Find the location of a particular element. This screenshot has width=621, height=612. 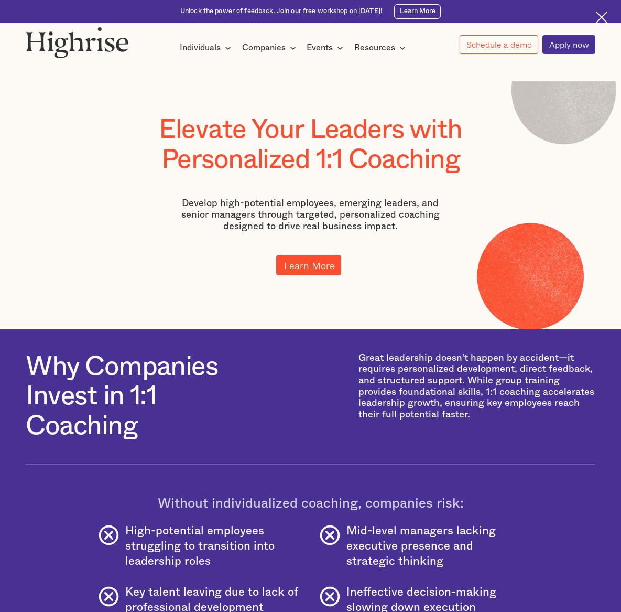

h1: Elevate Your Leaders with Personalized 1:1 Coaching is located at coordinates (310, 145).